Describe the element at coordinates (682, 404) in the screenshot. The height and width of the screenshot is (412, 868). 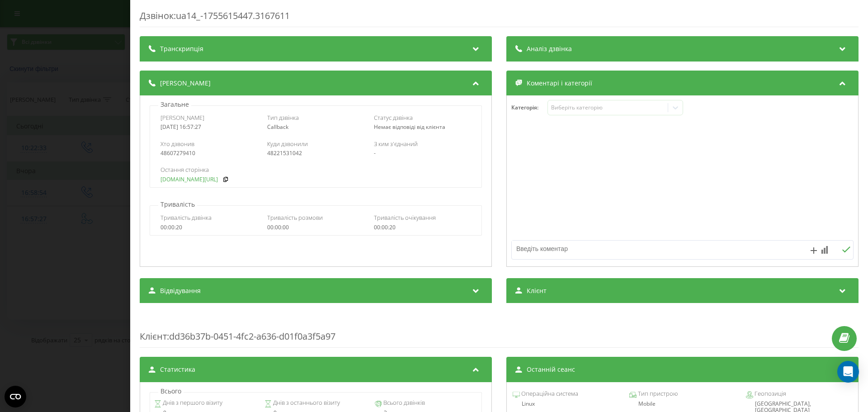
I see `div: Mobile` at that location.